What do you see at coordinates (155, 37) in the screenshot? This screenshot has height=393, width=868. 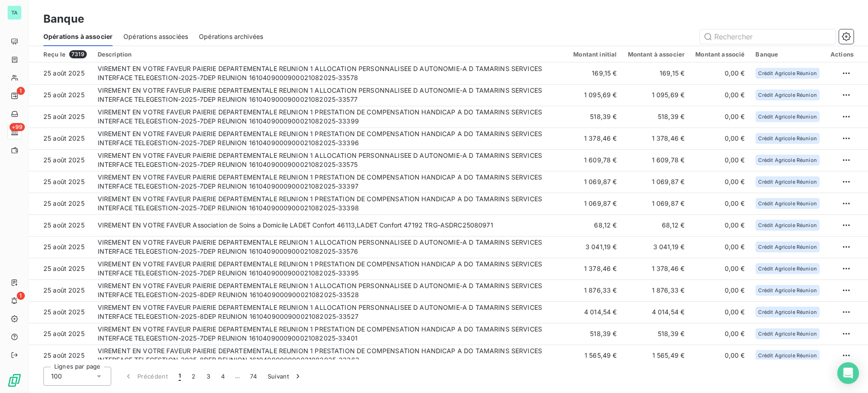 I see `span: Opérations associées` at bounding box center [155, 37].